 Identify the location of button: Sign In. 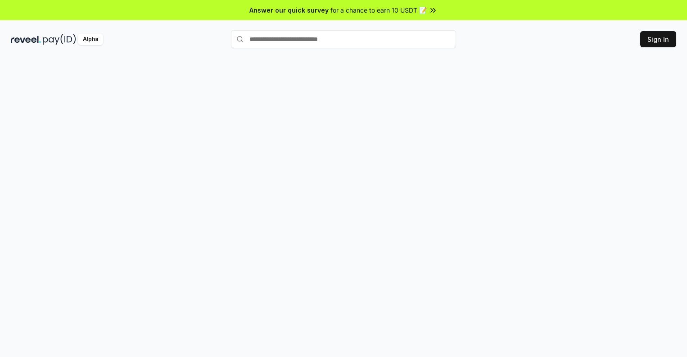
(659, 39).